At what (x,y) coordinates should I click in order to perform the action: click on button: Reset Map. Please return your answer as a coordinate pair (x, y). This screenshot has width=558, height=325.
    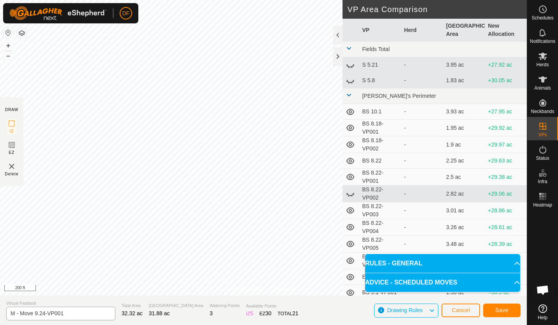
    Looking at the image, I should click on (8, 33).